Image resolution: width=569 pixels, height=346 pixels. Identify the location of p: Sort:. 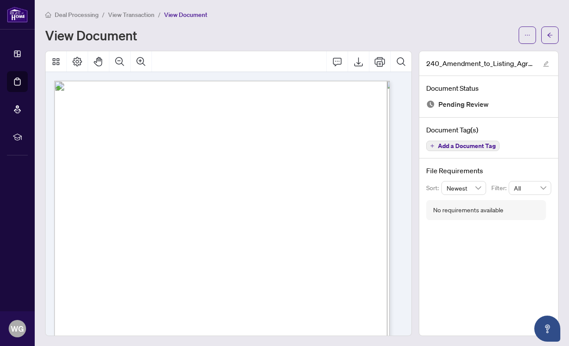
(434, 188).